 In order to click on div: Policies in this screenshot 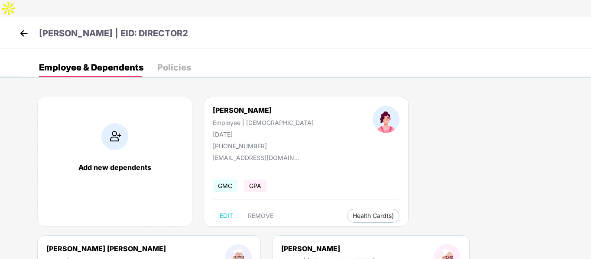, I will do `click(174, 68)`.